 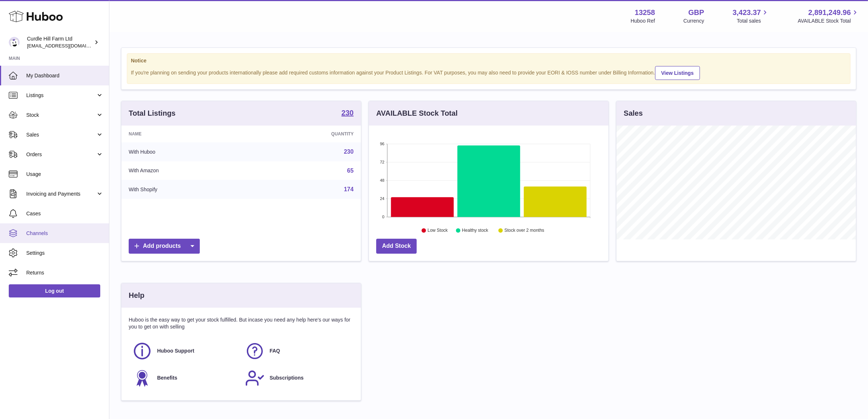 I want to click on strong: 230, so click(x=347, y=113).